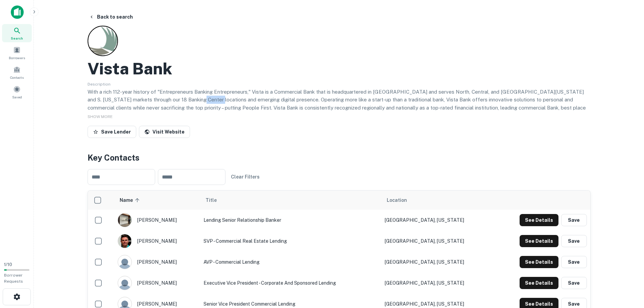 This screenshot has height=308, width=644. I want to click on img: 1723153744762, so click(125, 220).